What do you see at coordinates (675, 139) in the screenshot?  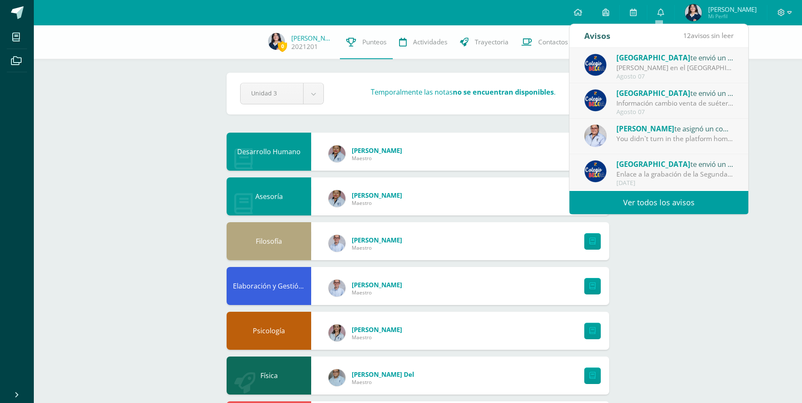 I see `div: You didn`t turn in the platform homework` at bounding box center [675, 139].